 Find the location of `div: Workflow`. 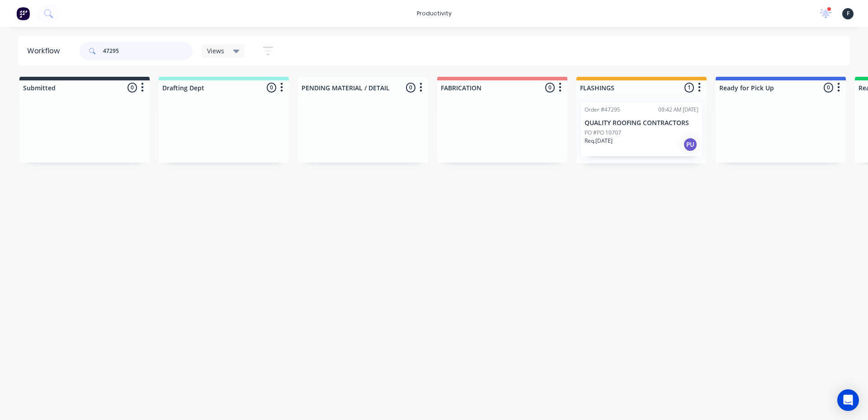

div: Workflow is located at coordinates (46, 52).